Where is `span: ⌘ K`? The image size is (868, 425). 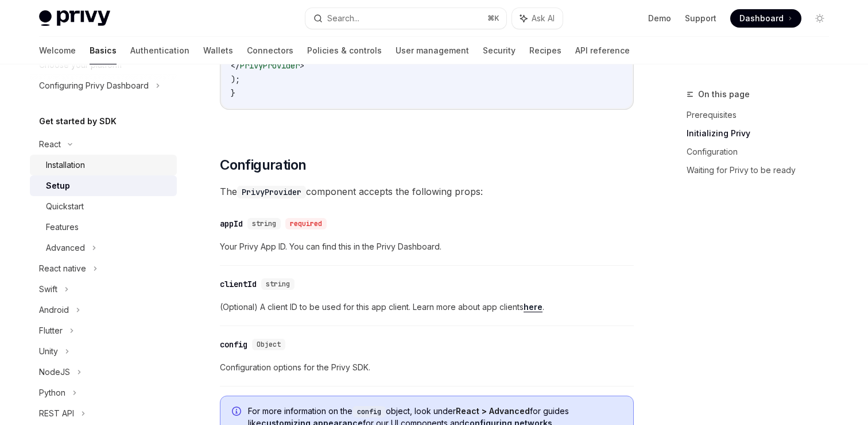 span: ⌘ K is located at coordinates (494, 18).